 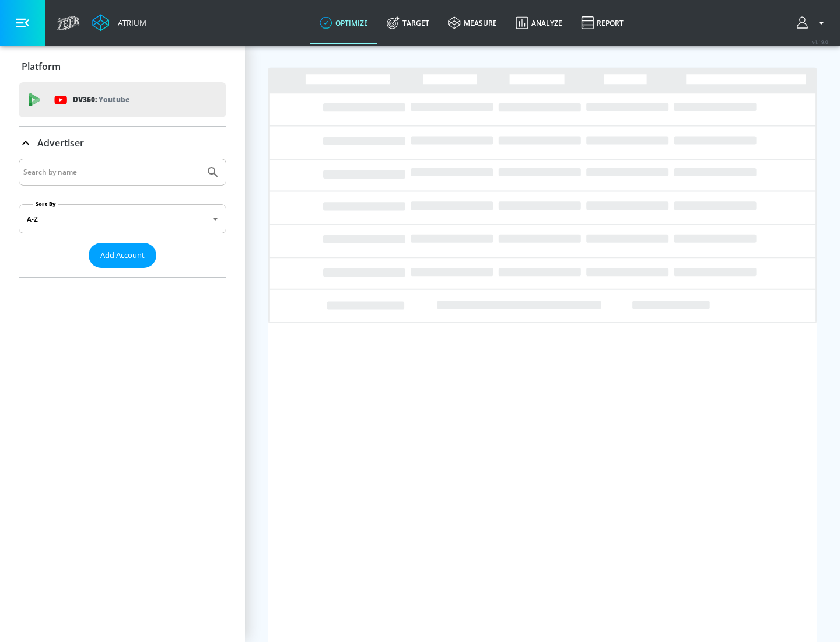 What do you see at coordinates (602, 23) in the screenshot?
I see `a: Report` at bounding box center [602, 23].